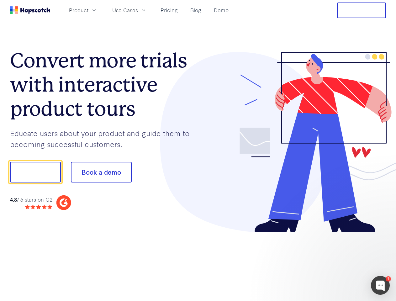 The image size is (396, 301). I want to click on button: Show me!, so click(35, 172).